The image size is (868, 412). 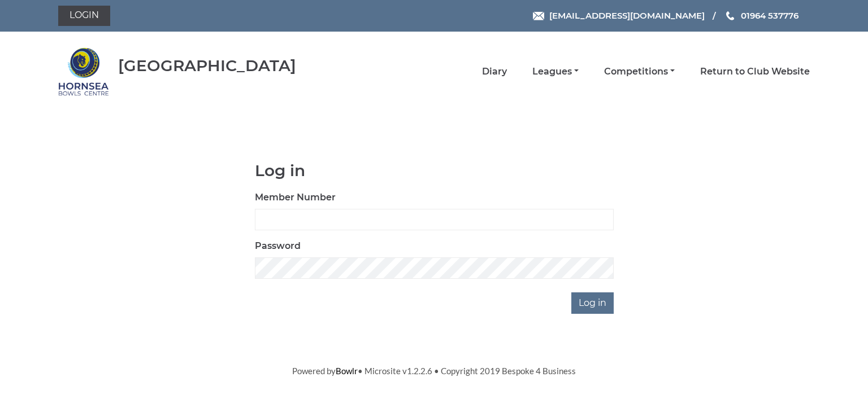 I want to click on a: Diary, so click(x=495, y=72).